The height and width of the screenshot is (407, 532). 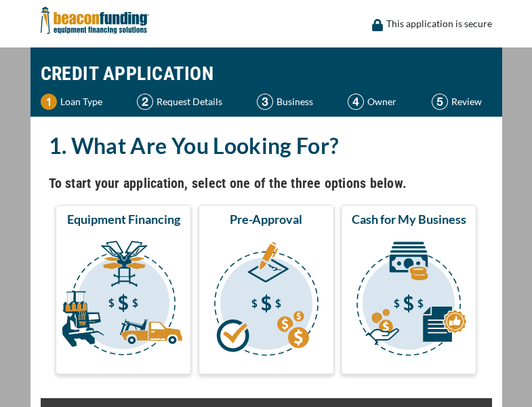 What do you see at coordinates (440, 101) in the screenshot?
I see `img: Step 5` at bounding box center [440, 101].